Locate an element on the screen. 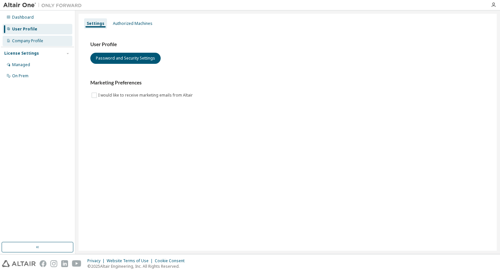 This screenshot has height=273, width=500. div: Authorized Machines is located at coordinates (132, 24).